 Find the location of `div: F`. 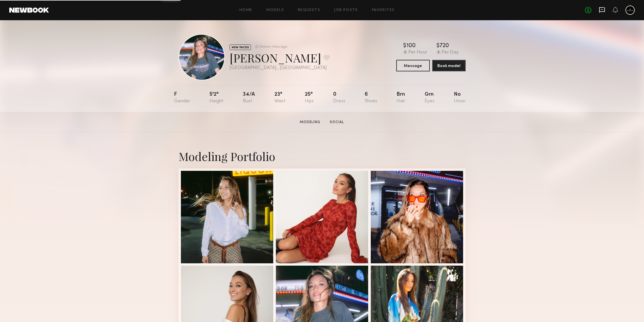

div: F is located at coordinates (182, 98).